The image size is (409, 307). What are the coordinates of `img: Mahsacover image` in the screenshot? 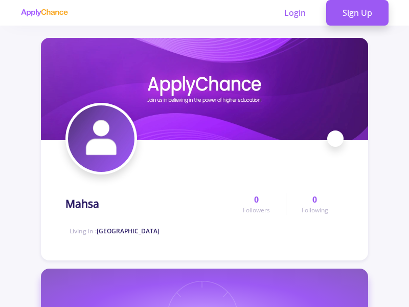 It's located at (205, 89).